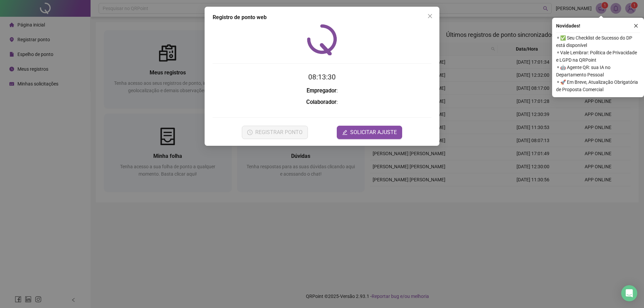 The width and height of the screenshot is (644, 308). I want to click on div: Open Intercom Messenger, so click(629, 293).